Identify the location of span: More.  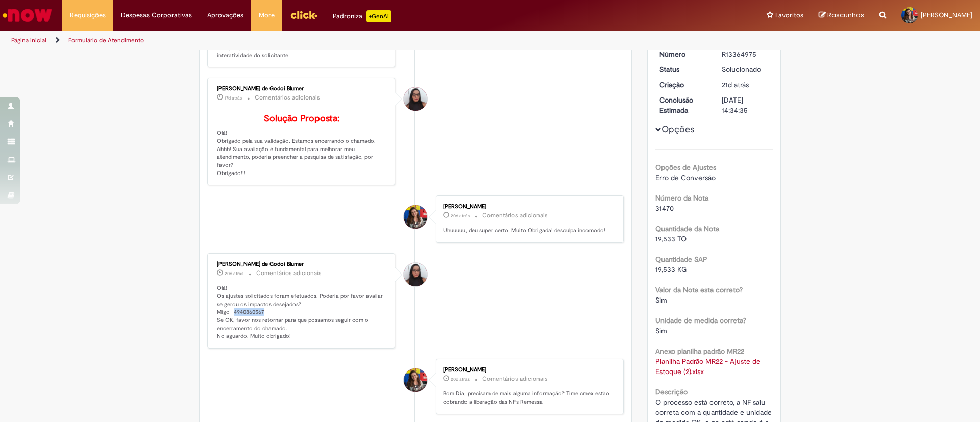
(266, 15).